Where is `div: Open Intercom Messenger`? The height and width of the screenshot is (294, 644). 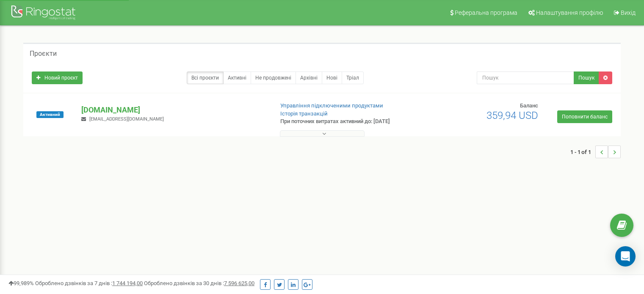 div: Open Intercom Messenger is located at coordinates (625, 257).